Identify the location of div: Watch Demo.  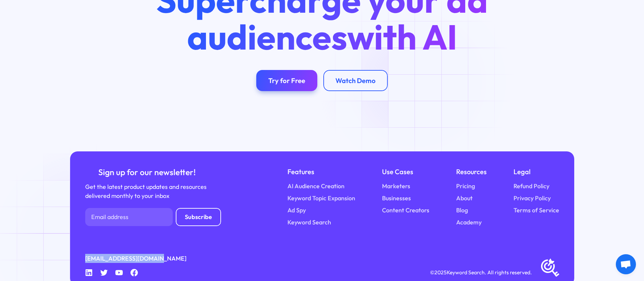
(356, 80).